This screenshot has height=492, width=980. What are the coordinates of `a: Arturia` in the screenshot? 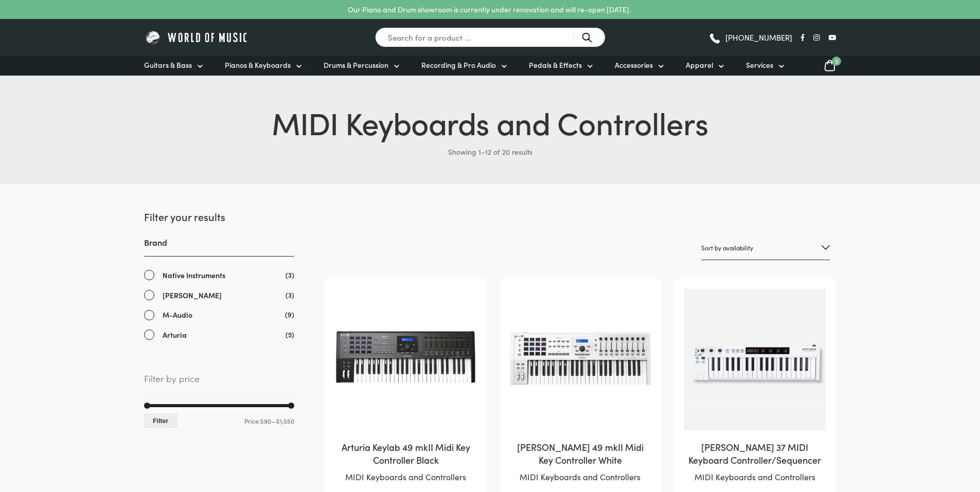 It's located at (219, 335).